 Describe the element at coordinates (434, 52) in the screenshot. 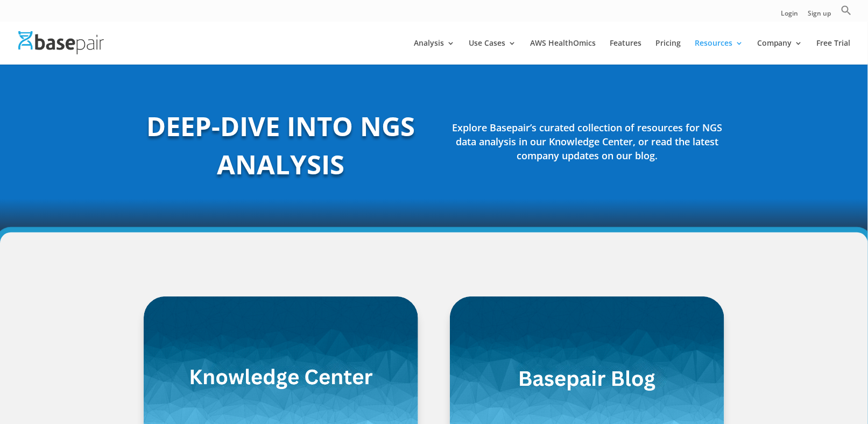

I see `a: Analysis` at that location.